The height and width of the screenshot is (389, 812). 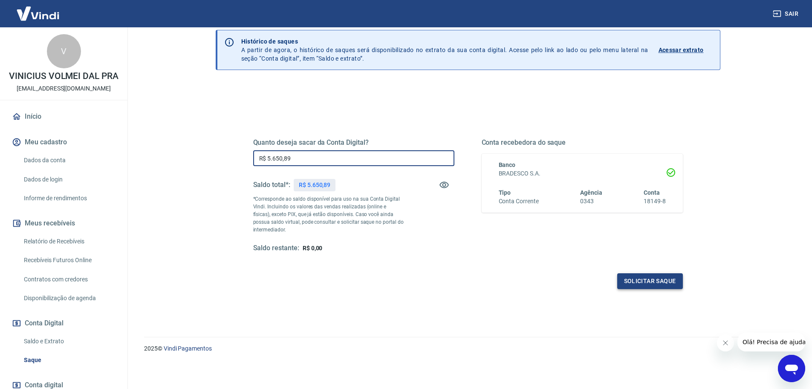 What do you see at coordinates (507, 165) in the screenshot?
I see `span: Banco` at bounding box center [507, 165].